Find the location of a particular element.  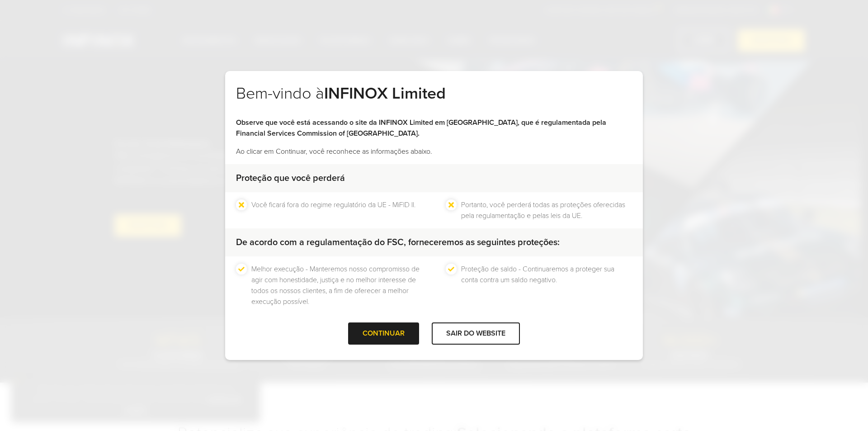

div: SAIR DO WEBSITE is located at coordinates (476, 334).